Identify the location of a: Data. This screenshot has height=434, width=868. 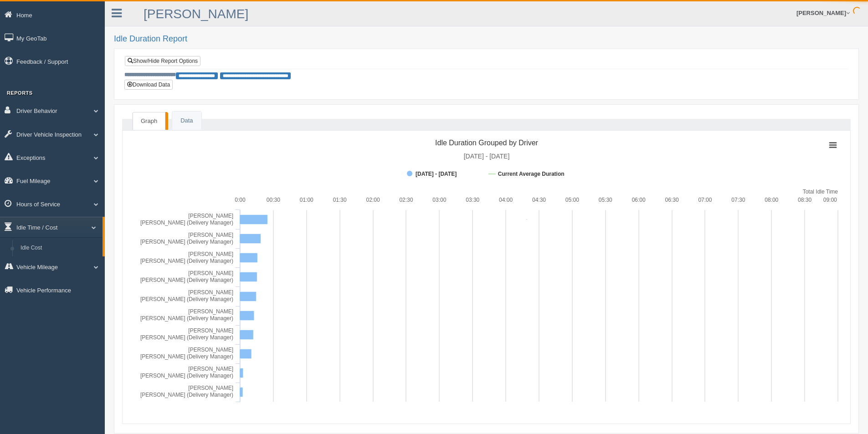
(186, 121).